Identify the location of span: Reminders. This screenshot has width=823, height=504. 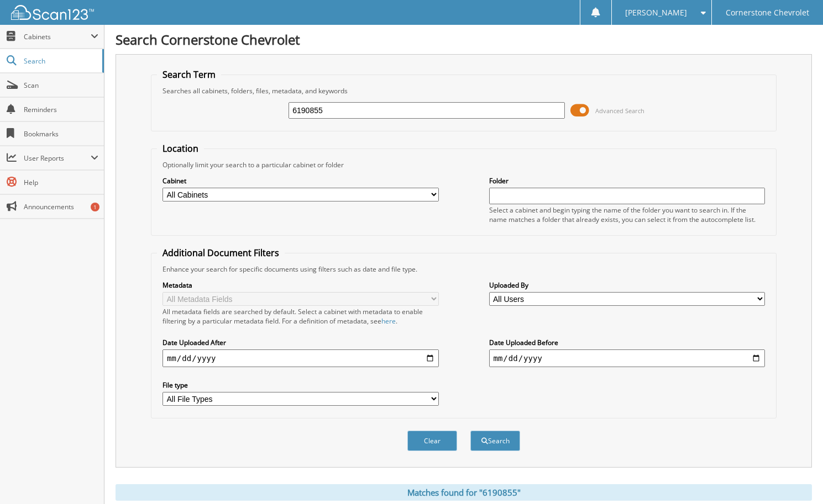
(61, 109).